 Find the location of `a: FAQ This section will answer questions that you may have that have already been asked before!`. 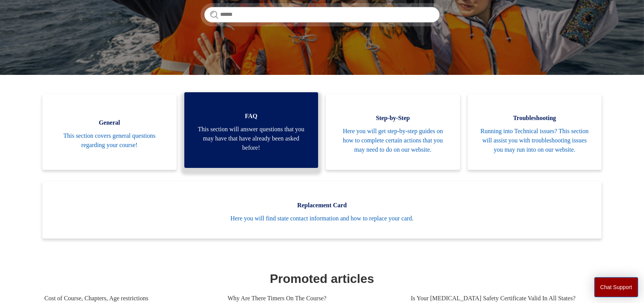

a: FAQ This section will answer questions that you may have that have already been asked before! is located at coordinates (251, 130).